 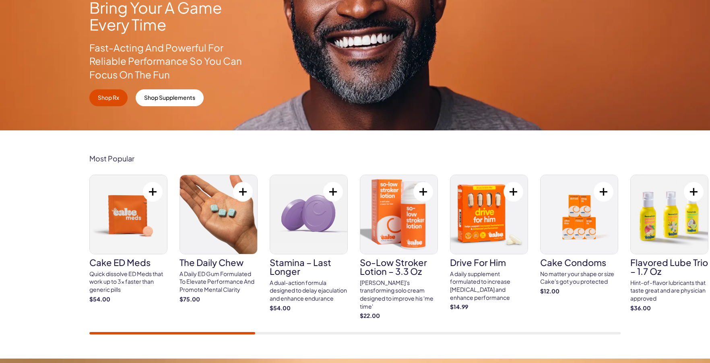 What do you see at coordinates (219, 239) in the screenshot?
I see `a: The Daily Chew The Daily Chew A Daily ED Gum Formulated To Elevate Performance And Promote Mental...` at bounding box center [219, 239].